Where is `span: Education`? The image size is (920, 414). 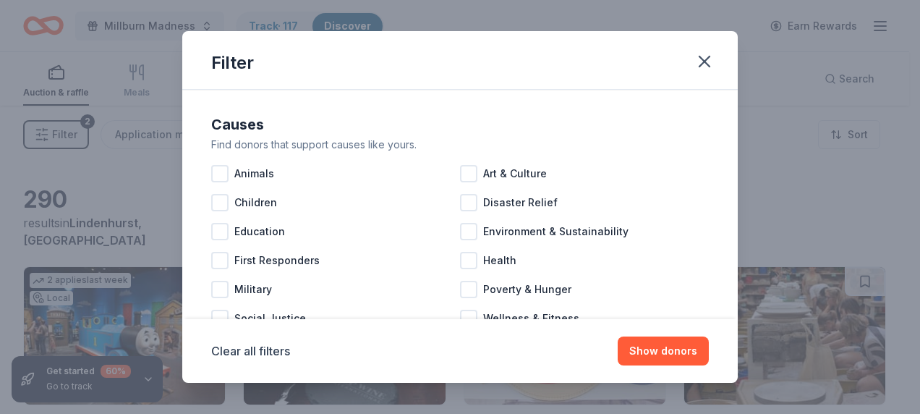 span: Education is located at coordinates (260, 231).